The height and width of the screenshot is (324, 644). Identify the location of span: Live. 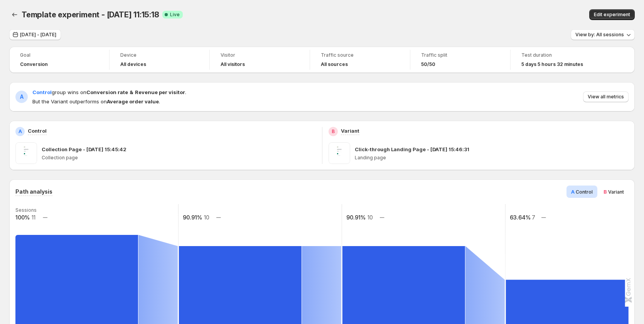
(175, 15).